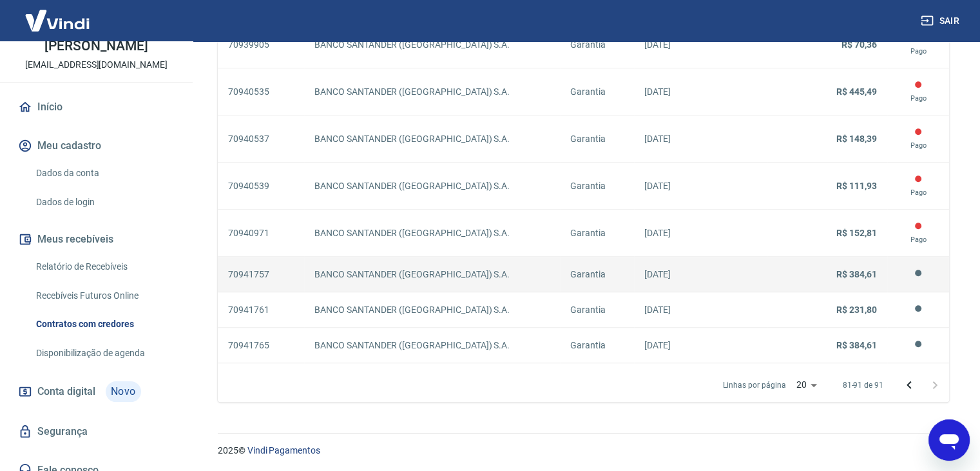  I want to click on p: 2025 ©, so click(583, 450).